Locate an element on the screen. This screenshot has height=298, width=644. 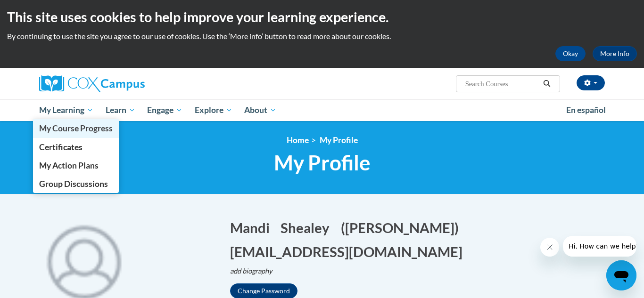
i: add biography is located at coordinates (251, 271).